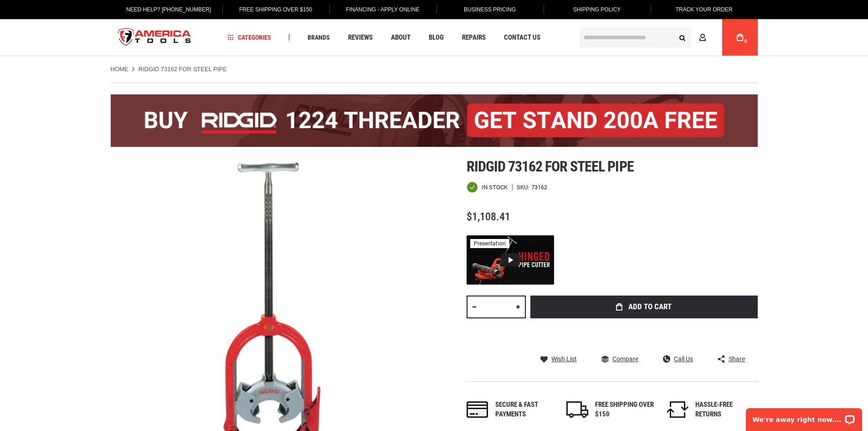  I want to click on a: Reviews, so click(360, 37).